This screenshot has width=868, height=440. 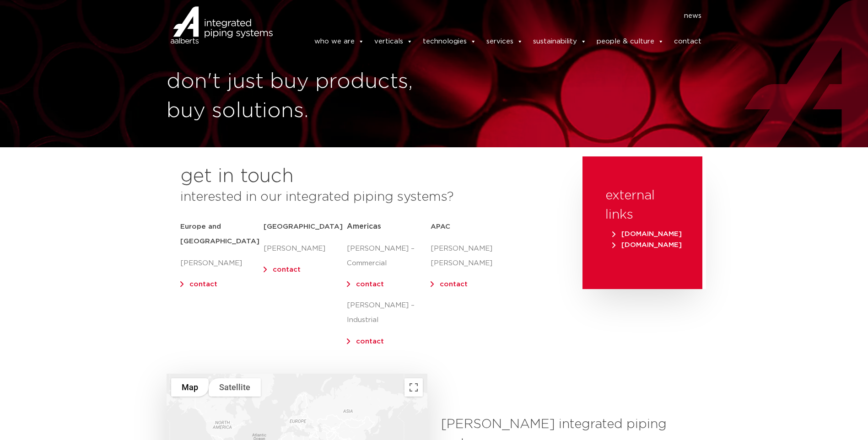 I want to click on a: sustainability, so click(x=560, y=42).